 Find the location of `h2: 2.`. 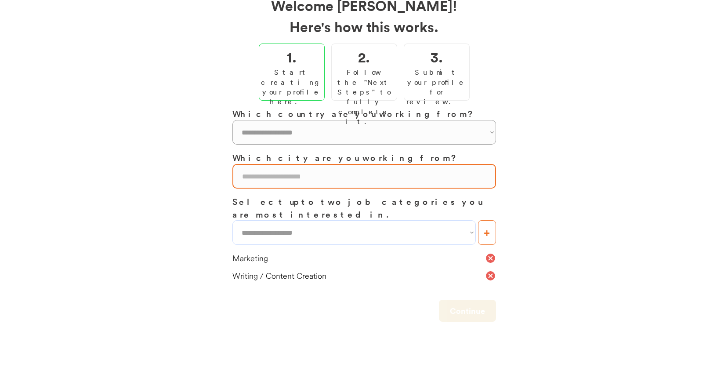

h2: 2. is located at coordinates (364, 57).